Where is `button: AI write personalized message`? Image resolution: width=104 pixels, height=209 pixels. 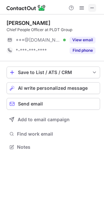
button: AI write personalized message is located at coordinates (53, 88).